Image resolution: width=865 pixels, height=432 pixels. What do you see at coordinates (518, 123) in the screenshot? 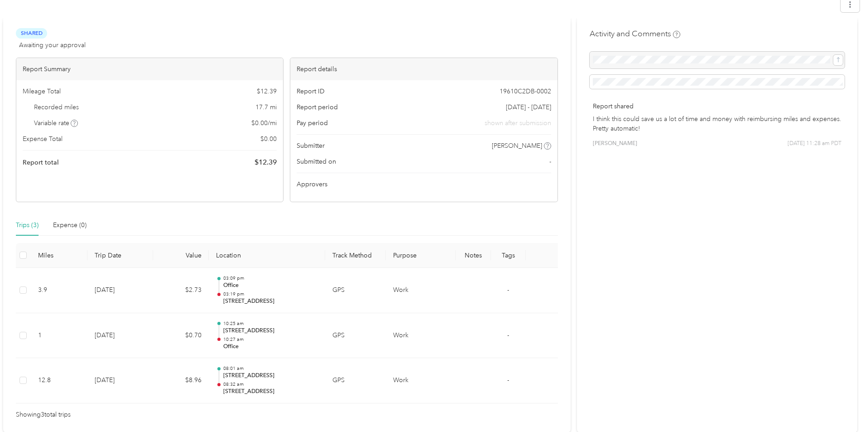
I see `span: shown after submission` at bounding box center [518, 123].